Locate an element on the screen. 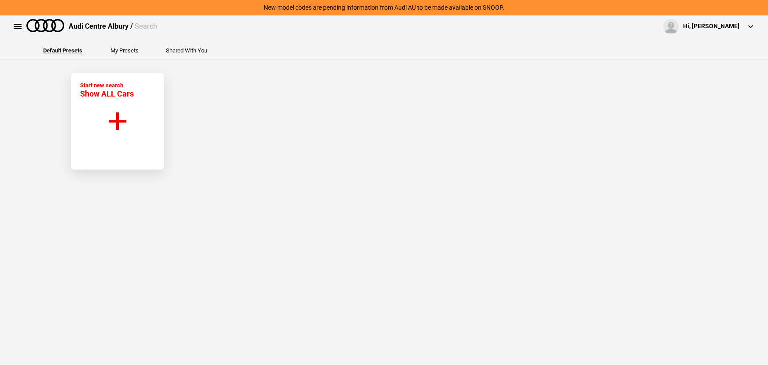 This screenshot has height=365, width=768. button: Default Presets is located at coordinates (63, 50).